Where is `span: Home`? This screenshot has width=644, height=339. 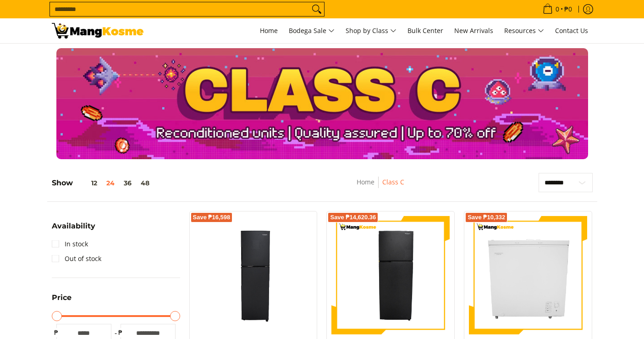 span: Home is located at coordinates (269, 30).